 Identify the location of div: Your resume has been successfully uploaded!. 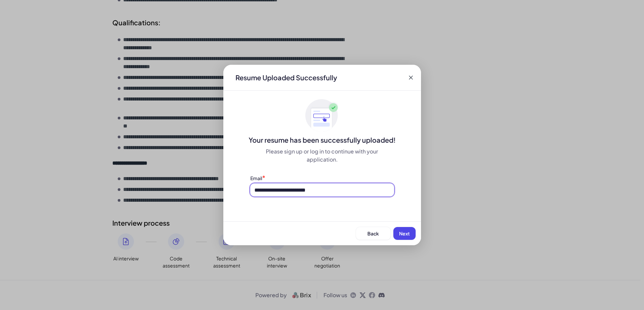
(322, 140).